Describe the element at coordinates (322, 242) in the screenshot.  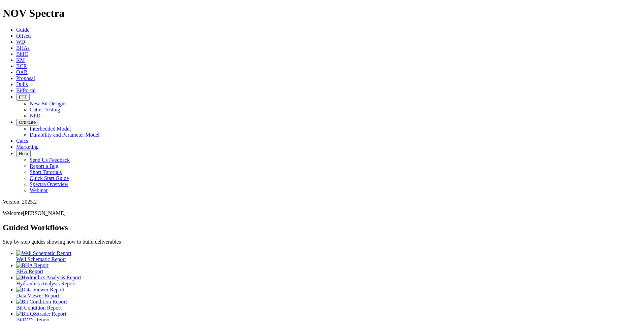
I see `p: Step-by-step guides showing how to build deliverables` at that location.